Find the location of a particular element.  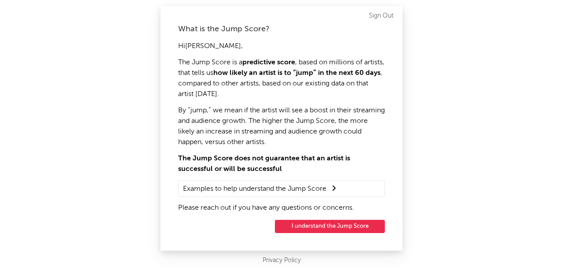

strong: how likely an artist is to “jump” in the next 60 days is located at coordinates (297, 73).